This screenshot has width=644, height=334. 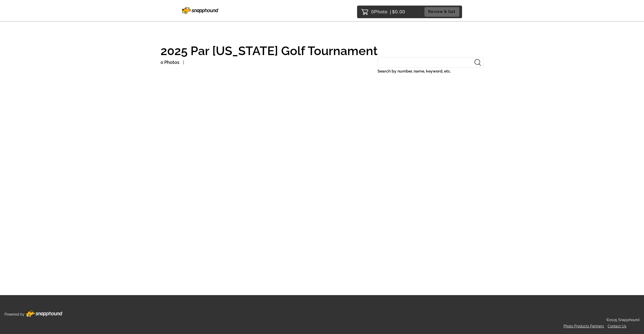 I want to click on img: Footer, so click(x=44, y=313).